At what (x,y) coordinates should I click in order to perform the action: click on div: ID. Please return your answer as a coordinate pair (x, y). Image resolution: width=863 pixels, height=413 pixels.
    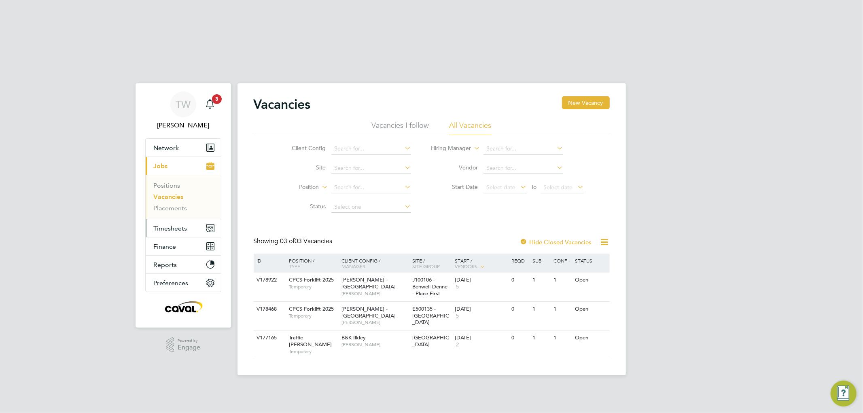
    Looking at the image, I should click on (269, 261).